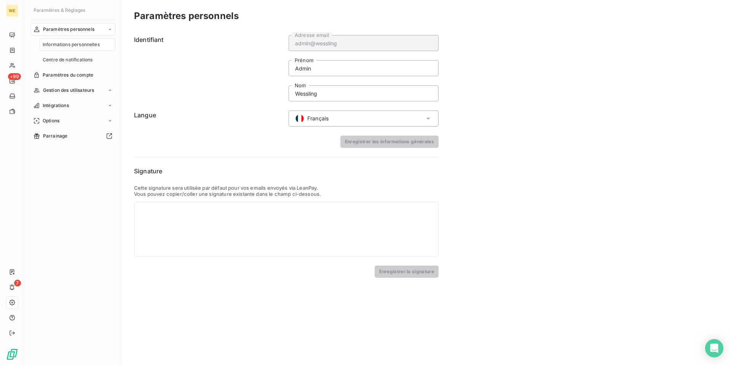  What do you see at coordinates (318, 118) in the screenshot?
I see `span: Français` at bounding box center [318, 118].